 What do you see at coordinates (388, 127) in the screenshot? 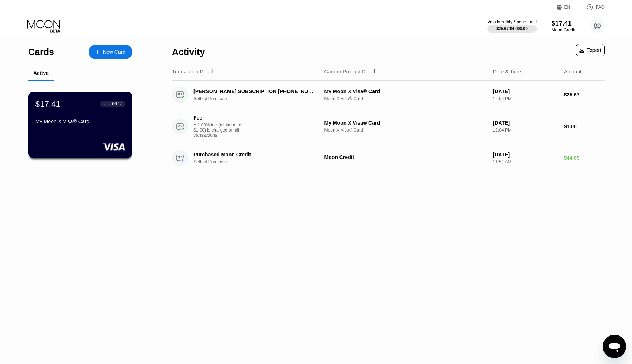
I see `div: FeeA 1.00% fee (minimum of $1.00) is charged on all transactionsMy Moon X Visa® CardMoon X Visa® ...` at bounding box center [388, 127].